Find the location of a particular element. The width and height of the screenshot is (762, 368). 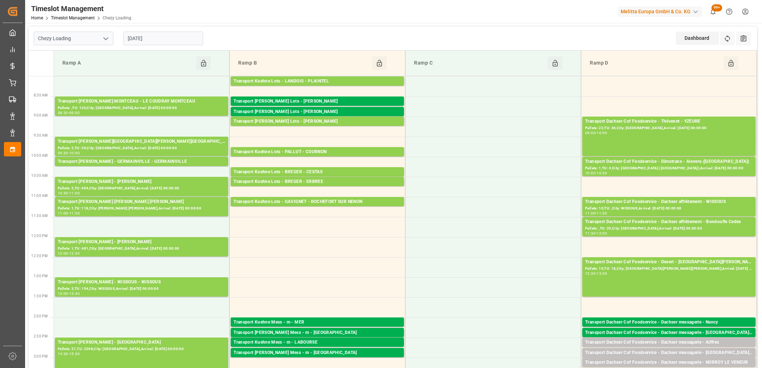

button: Melitta Europa GmbH & Co. KG is located at coordinates (661, 11).